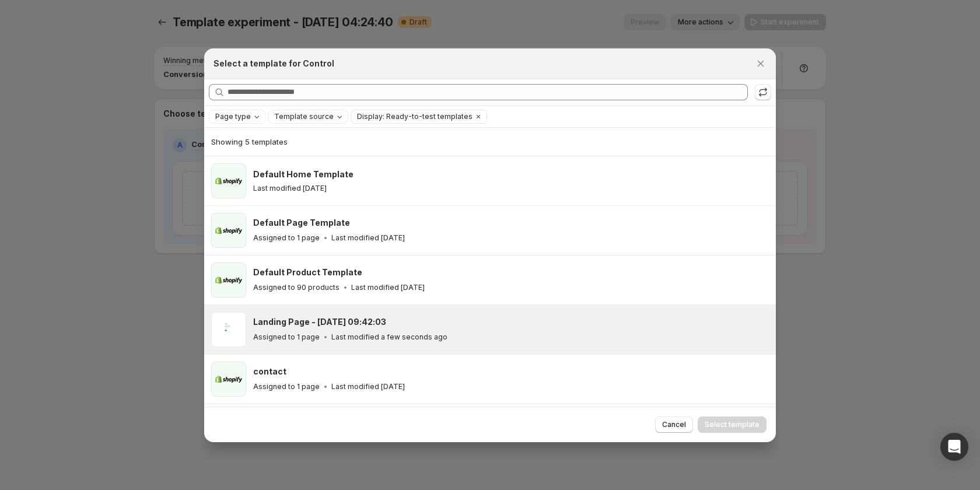  What do you see at coordinates (229, 380) in the screenshot?
I see `img: contact` at bounding box center [229, 380].